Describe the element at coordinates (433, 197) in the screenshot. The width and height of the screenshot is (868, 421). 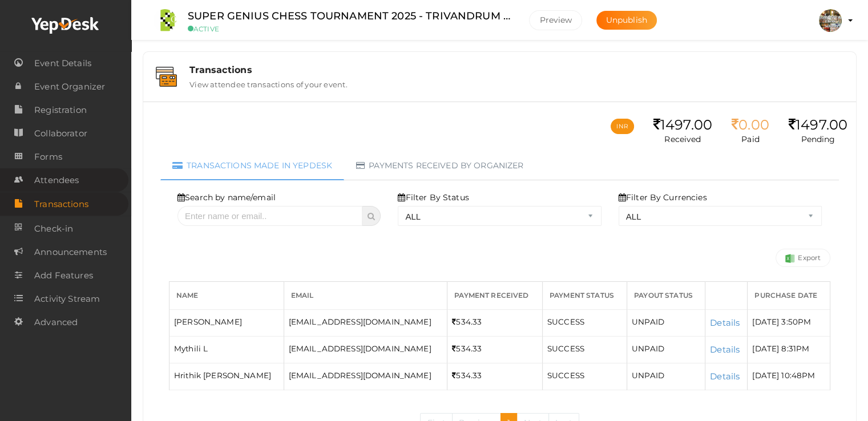
I see `label: Filter By Status` at that location.